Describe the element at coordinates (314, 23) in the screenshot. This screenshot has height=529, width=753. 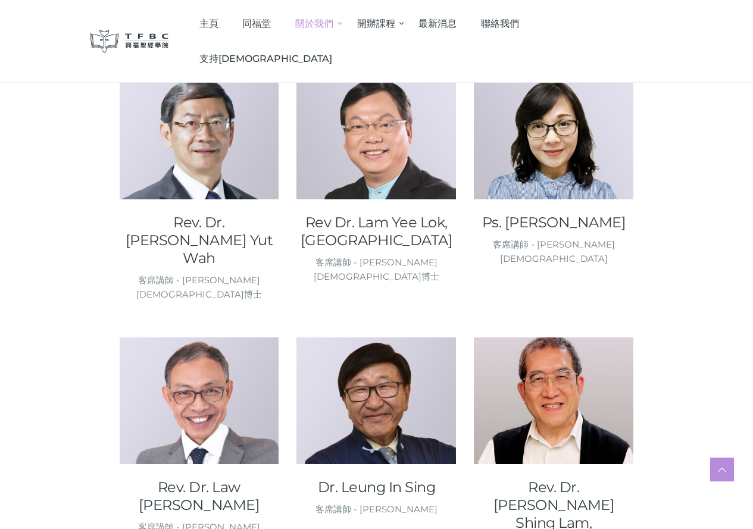
I see `a: 關於我們` at that location.